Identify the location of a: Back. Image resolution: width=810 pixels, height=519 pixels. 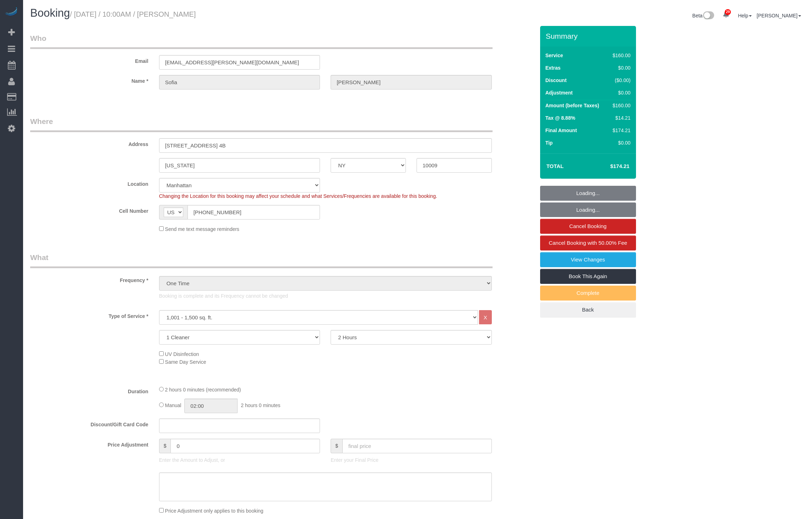
(588, 310).